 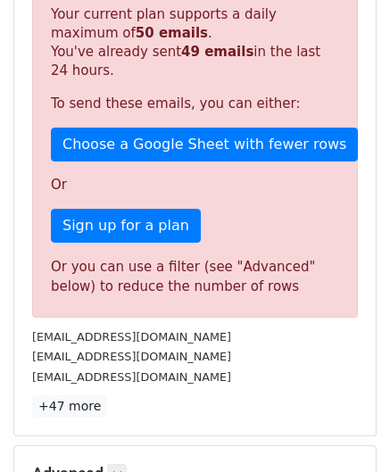 What do you see at coordinates (70, 406) in the screenshot?
I see `a: +47 more` at bounding box center [70, 406].